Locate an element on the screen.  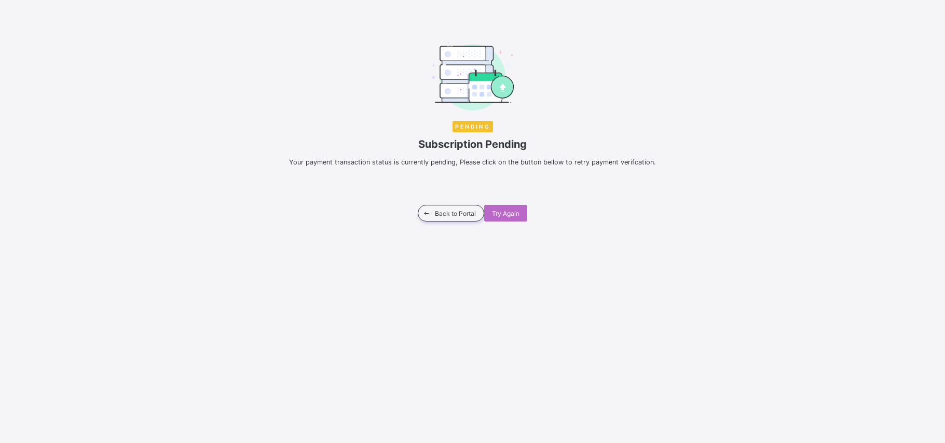
span: Back to Portal is located at coordinates (455, 213).